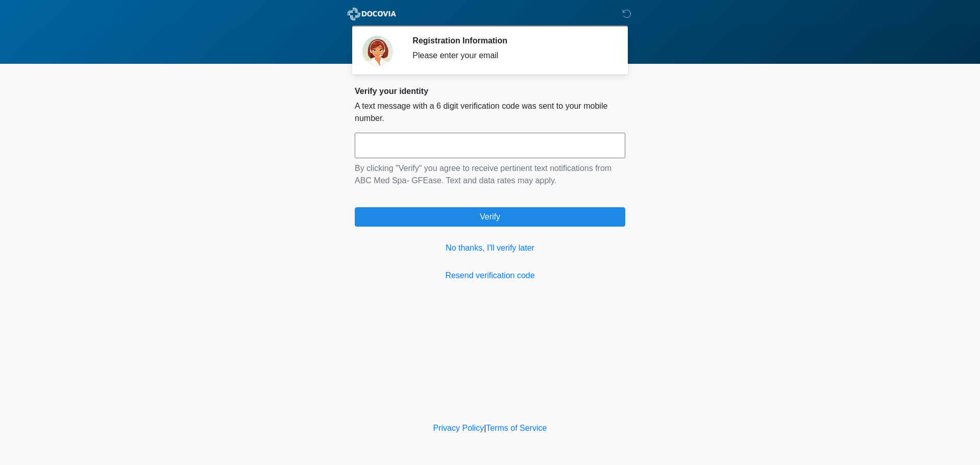 Image resolution: width=980 pixels, height=465 pixels. Describe the element at coordinates (490, 276) in the screenshot. I see `a: Resend verification code` at that location.